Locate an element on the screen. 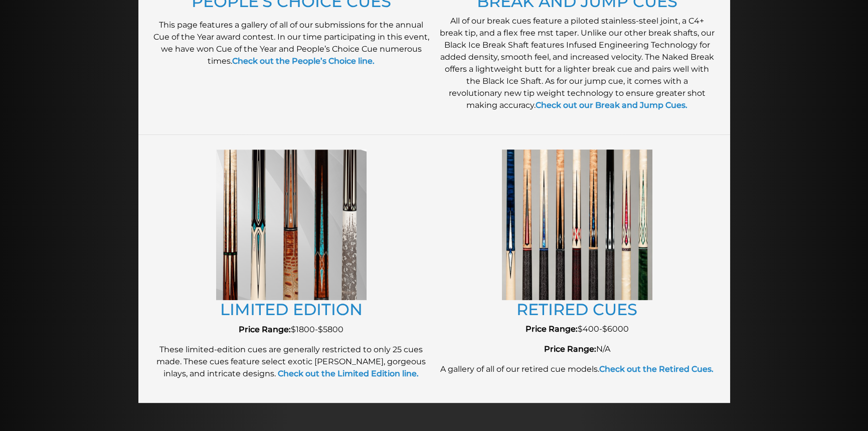 This screenshot has width=868, height=431. a: RETIRED CUES is located at coordinates (577, 309).